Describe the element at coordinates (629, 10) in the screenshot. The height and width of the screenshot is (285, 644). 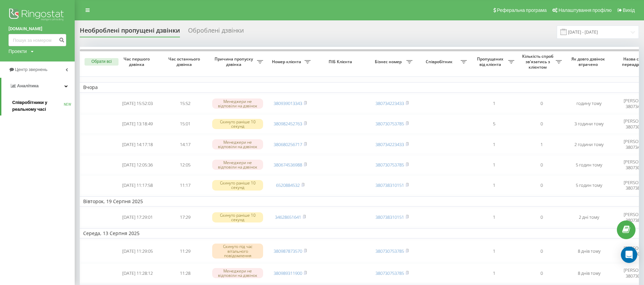
I see `span: Вихід` at that location.